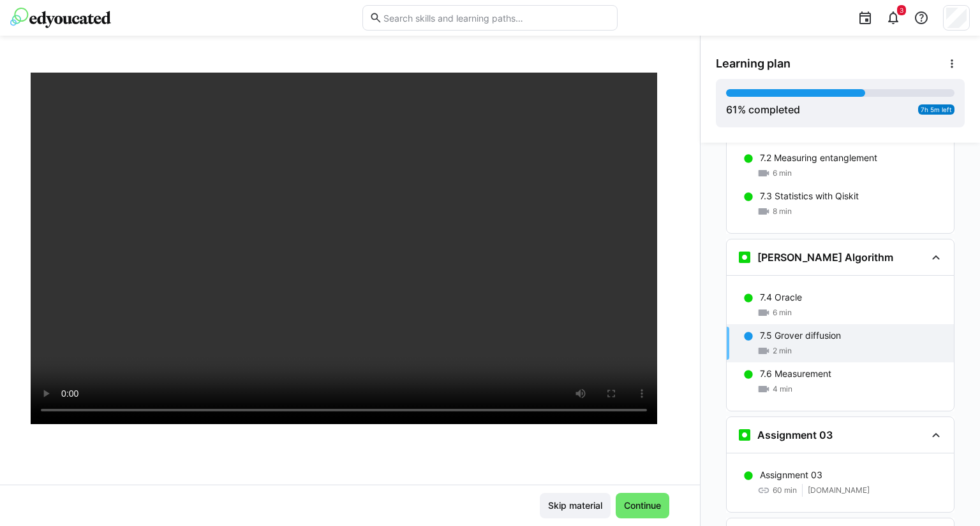 This screenshot has height=526, width=980. Describe the element at coordinates (800, 335) in the screenshot. I see `p: 7.5 Grover diffusion` at that location.